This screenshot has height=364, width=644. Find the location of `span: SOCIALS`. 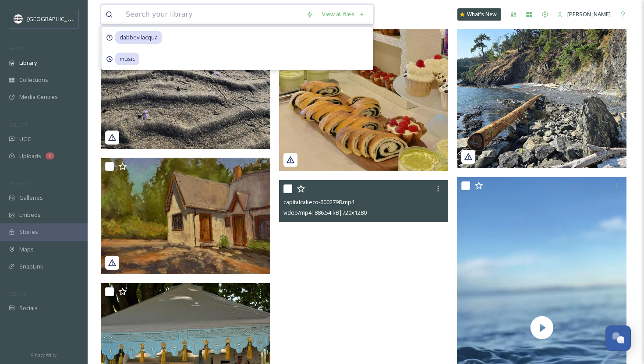

span: SOCIALS is located at coordinates (17, 294).